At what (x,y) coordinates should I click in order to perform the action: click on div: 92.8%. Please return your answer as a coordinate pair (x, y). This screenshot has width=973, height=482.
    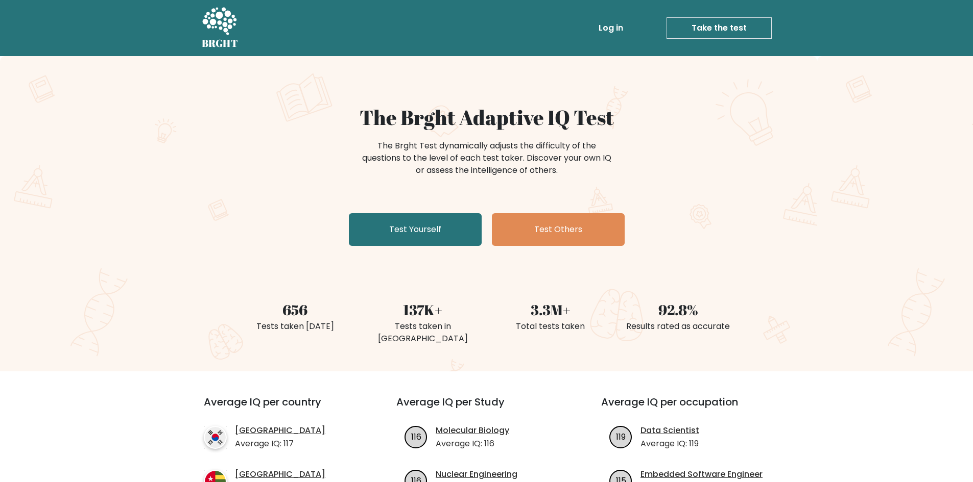
    Looking at the image, I should click on (678, 310).